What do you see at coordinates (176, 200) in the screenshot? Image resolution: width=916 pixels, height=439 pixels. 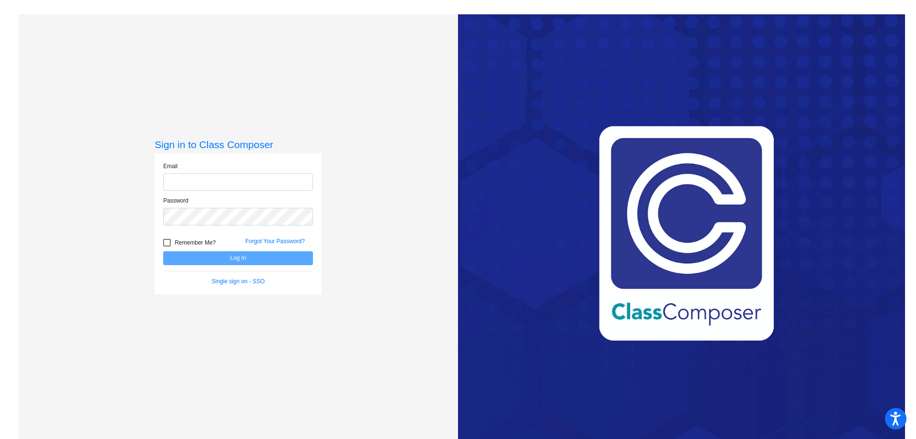 I see `label: Password` at bounding box center [176, 200].